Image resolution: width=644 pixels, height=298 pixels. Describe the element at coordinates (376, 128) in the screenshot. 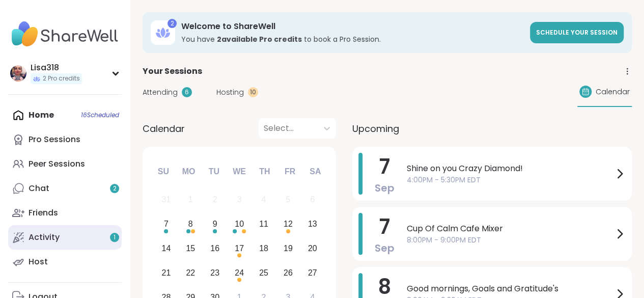

I see `span: Upcoming` at that location.